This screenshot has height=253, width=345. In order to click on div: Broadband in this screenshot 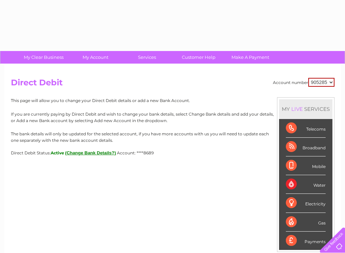, I will do `click(305, 147)`.